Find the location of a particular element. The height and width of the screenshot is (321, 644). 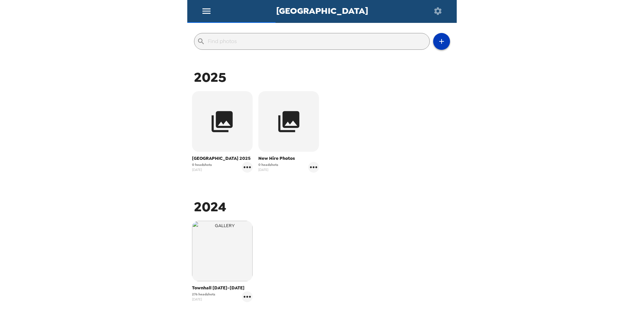

span: 2024 is located at coordinates (210, 207).